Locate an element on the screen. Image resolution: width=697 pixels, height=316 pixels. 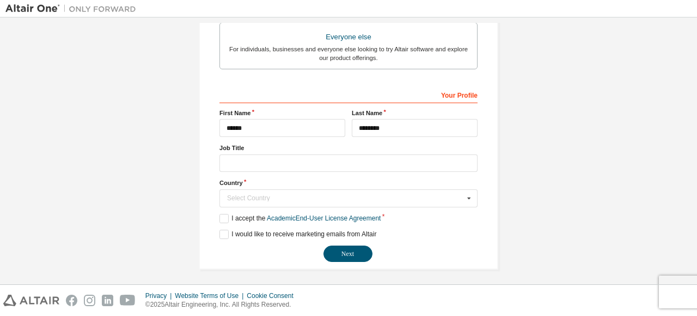
img: youtube.svg is located at coordinates (128, 300).